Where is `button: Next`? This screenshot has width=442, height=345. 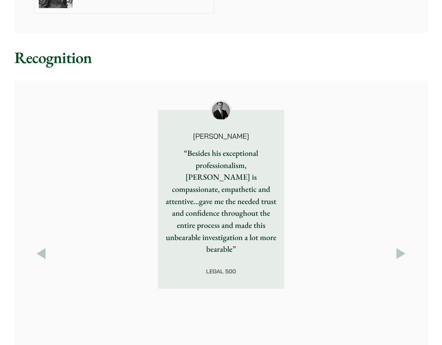
button: Next is located at coordinates (401, 254).